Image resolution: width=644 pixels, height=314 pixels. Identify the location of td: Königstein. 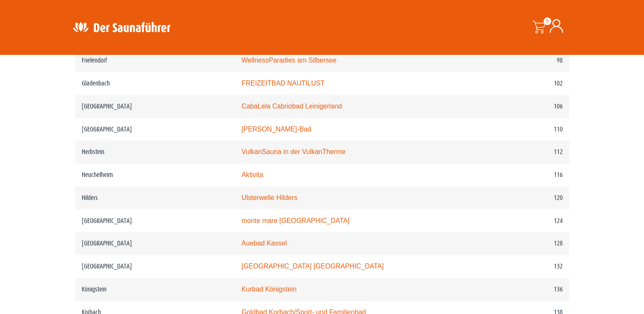
(155, 289).